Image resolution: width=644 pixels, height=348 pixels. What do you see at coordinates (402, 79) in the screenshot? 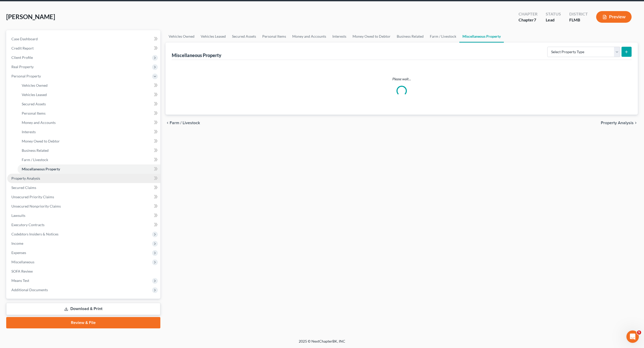
I see `p: Please wait...` at bounding box center [402, 79].